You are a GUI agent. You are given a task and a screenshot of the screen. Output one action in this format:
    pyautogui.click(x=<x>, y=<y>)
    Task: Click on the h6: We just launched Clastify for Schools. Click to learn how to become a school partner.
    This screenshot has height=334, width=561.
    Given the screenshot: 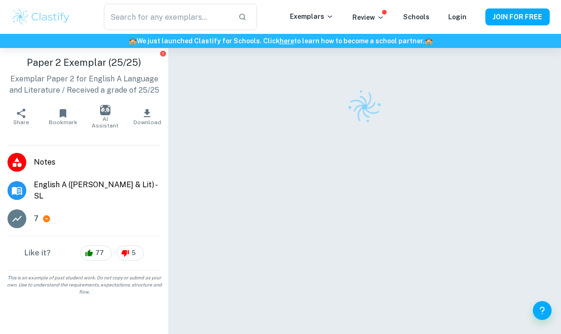 What is the action you would take?
    pyautogui.click(x=281, y=41)
    